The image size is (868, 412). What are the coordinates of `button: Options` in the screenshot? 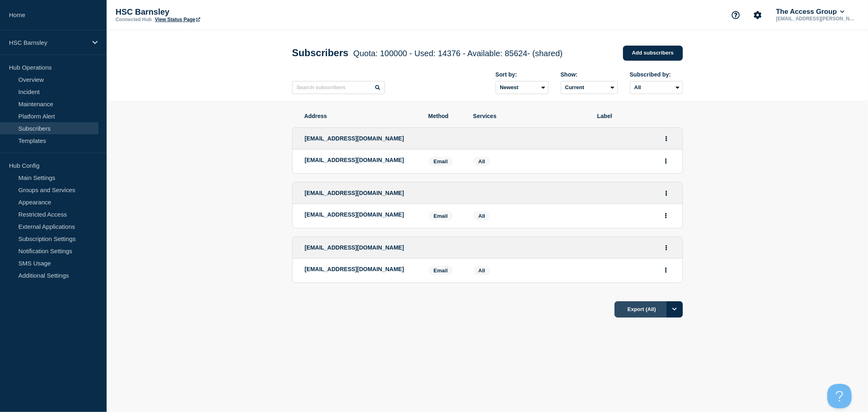 It's located at (675, 310).